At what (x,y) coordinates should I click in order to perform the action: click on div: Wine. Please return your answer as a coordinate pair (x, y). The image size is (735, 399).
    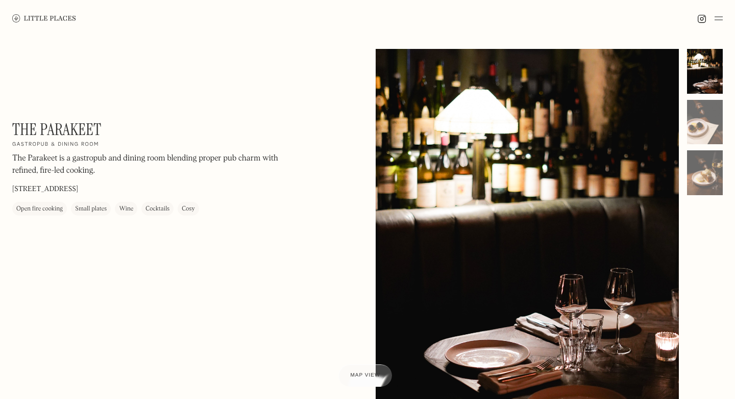
    Looking at the image, I should click on (126, 209).